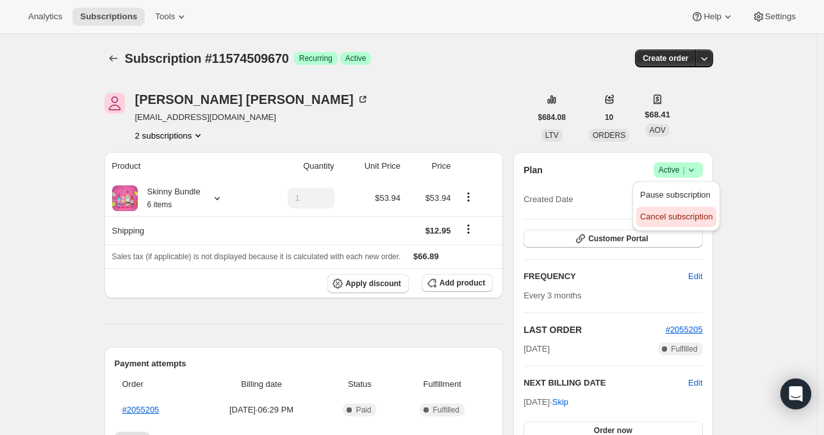 The image size is (824, 435). I want to click on span: Add product, so click(462, 283).